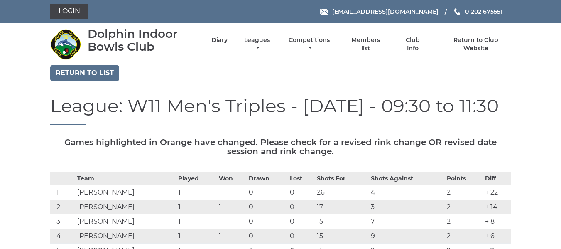 This screenshot has width=561, height=249. Describe the element at coordinates (497, 192) in the screenshot. I see `td: + 22` at that location.